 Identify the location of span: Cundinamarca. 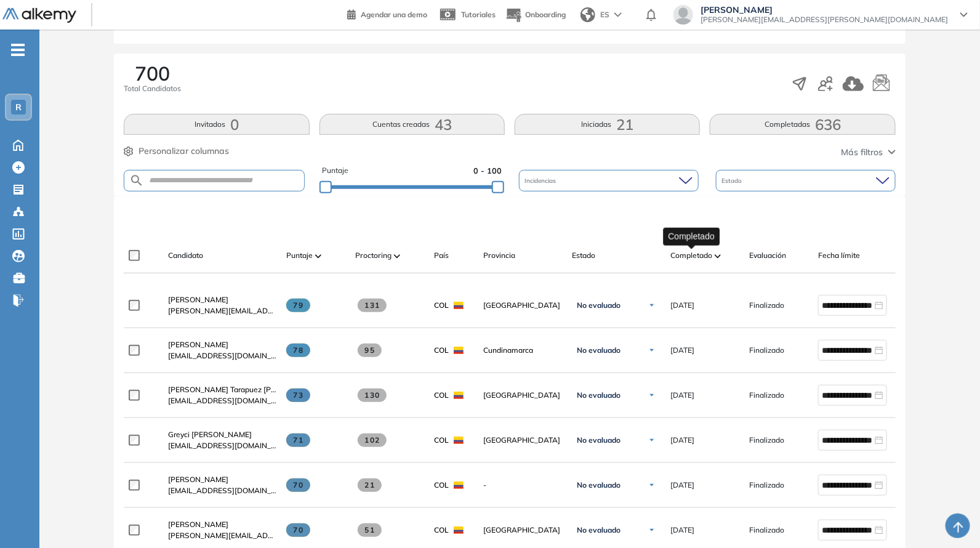
(523, 350).